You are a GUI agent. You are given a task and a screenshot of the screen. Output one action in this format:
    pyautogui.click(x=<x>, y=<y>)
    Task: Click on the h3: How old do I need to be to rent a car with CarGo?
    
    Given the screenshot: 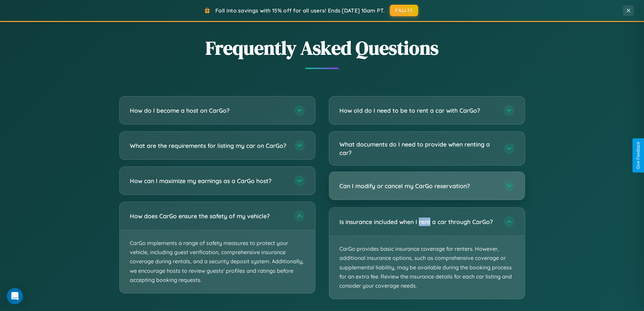 What is the action you would take?
    pyautogui.click(x=418, y=111)
    